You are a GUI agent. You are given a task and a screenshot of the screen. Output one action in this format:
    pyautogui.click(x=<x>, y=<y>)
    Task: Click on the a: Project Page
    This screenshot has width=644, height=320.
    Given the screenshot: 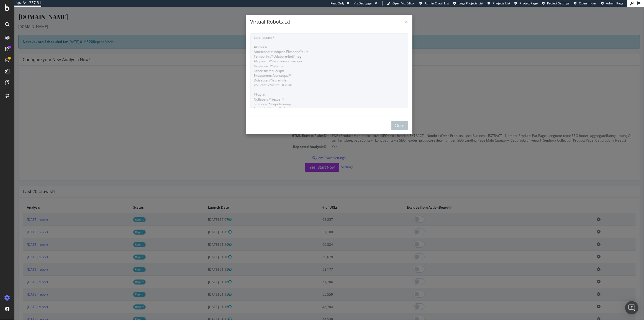 What is the action you would take?
    pyautogui.click(x=526, y=3)
    